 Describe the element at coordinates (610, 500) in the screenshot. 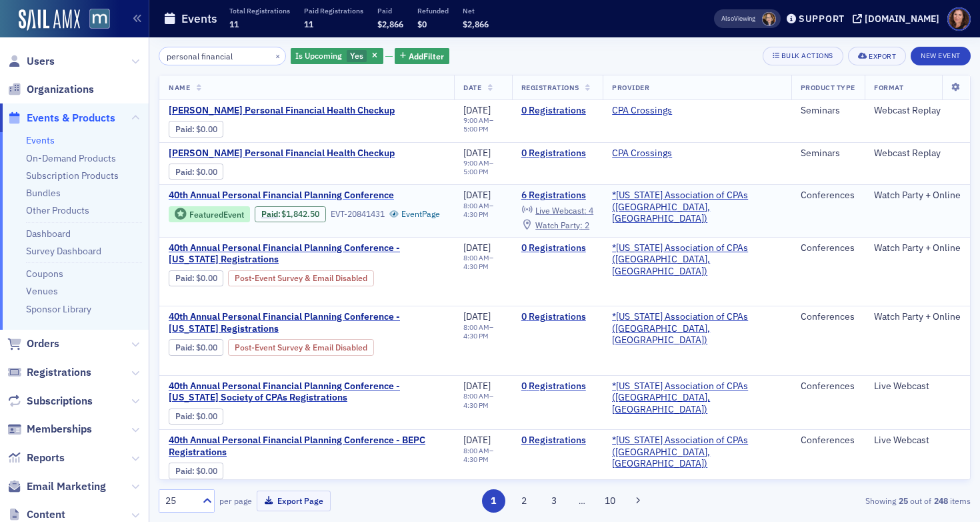

I see `button: 10` at that location.